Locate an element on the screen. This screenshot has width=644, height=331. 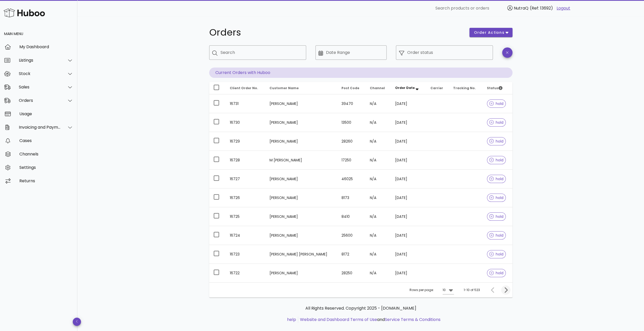
th: Status is located at coordinates (498, 88).